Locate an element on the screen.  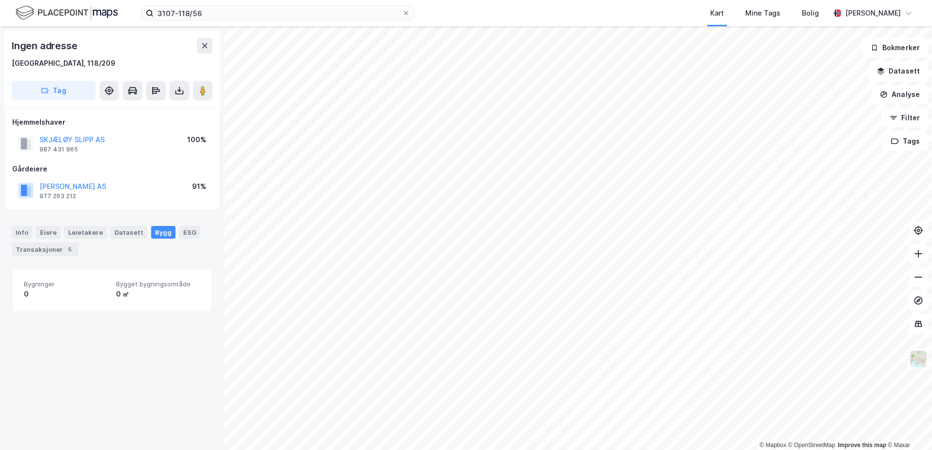
div: 977 263 212 is located at coordinates (57, 196).